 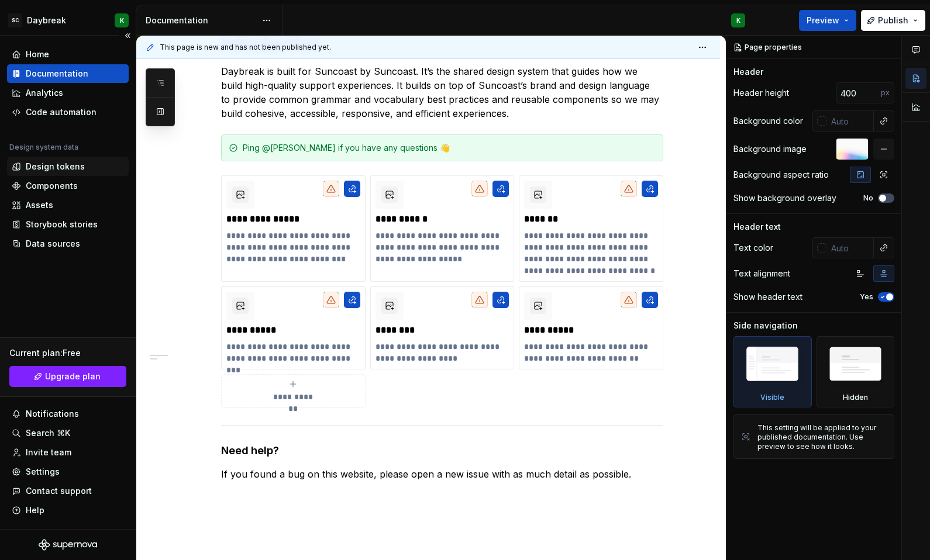 What do you see at coordinates (68, 544) in the screenshot?
I see `svg: Supernova Logo` at bounding box center [68, 544].